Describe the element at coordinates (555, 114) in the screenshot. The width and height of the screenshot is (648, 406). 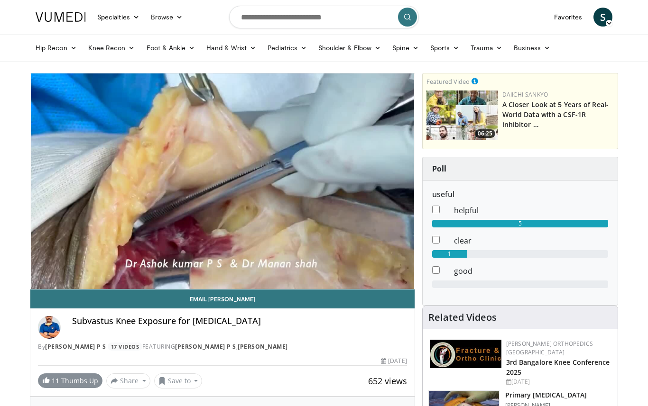
I see `a: A Closer Look at 5 Years of Real-World Data with a CSF-1R inhibitor …` at that location.